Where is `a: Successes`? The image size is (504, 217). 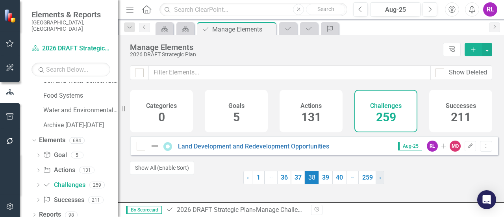
a: Successes is located at coordinates (63, 200).